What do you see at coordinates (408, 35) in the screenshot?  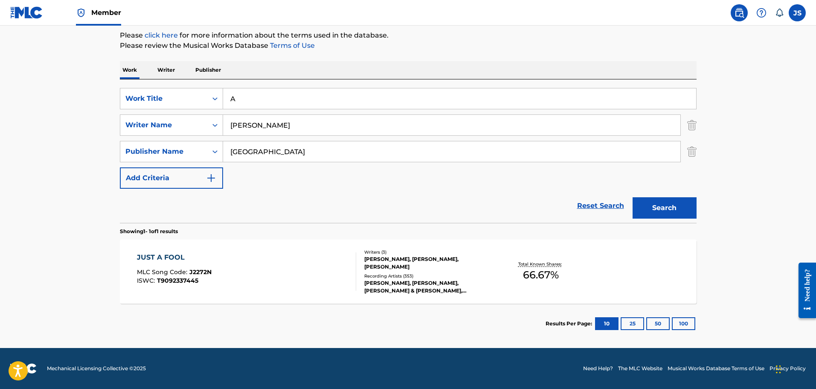 I see `p: Please for more information about the terms used in the database.` at bounding box center [408, 35].